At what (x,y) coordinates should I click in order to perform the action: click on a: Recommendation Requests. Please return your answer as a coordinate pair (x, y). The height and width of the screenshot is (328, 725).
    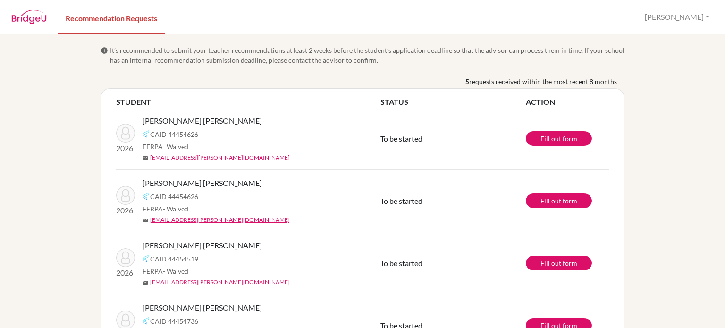
    Looking at the image, I should click on (111, 17).